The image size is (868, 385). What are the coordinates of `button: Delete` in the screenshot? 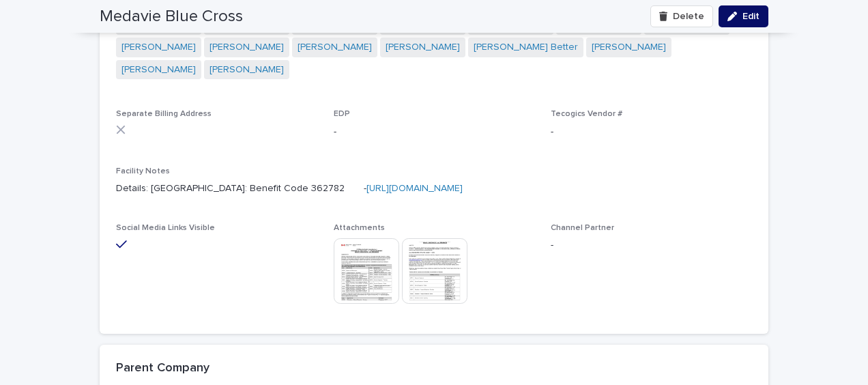 It's located at (681, 16).